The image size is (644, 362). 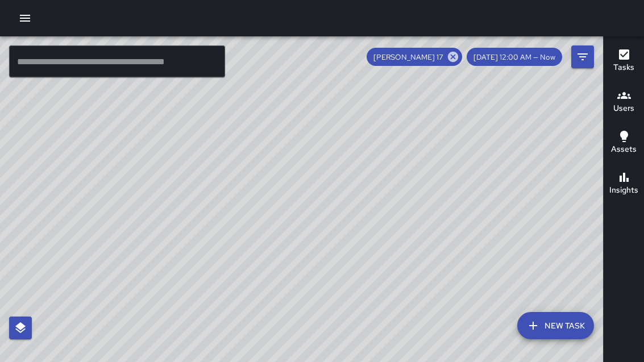 I want to click on button: Tasks, so click(x=623, y=62).